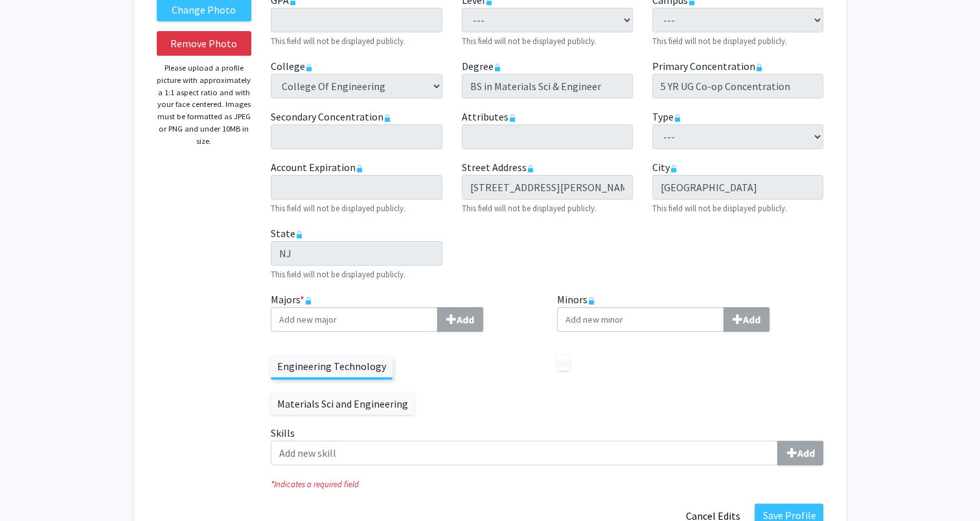 The height and width of the screenshot is (521, 980). What do you see at coordinates (667, 117) in the screenshot?
I see `label: Type` at bounding box center [667, 117].